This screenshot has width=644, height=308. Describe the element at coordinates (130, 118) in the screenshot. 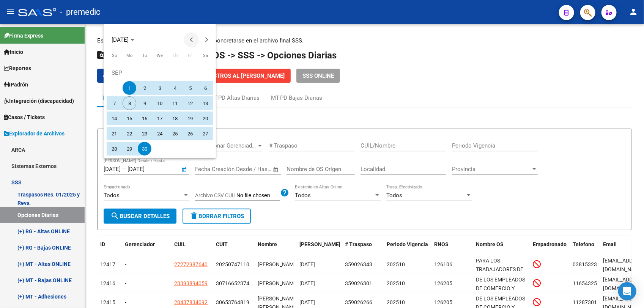

I see `span: 15` at that location.